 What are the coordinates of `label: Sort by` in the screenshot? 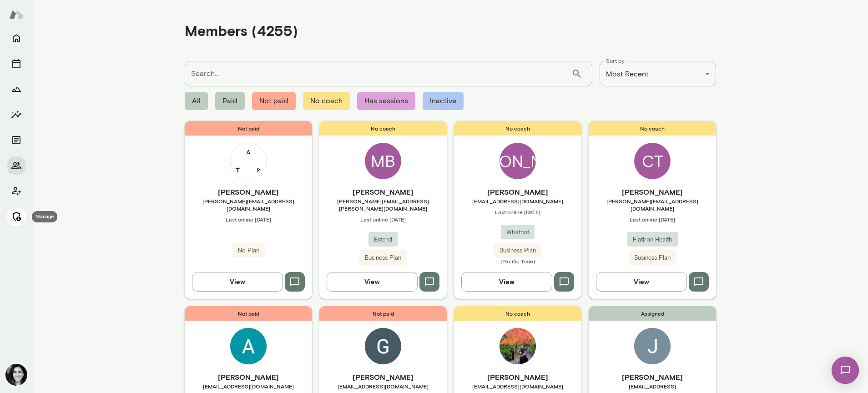 It's located at (615, 60).